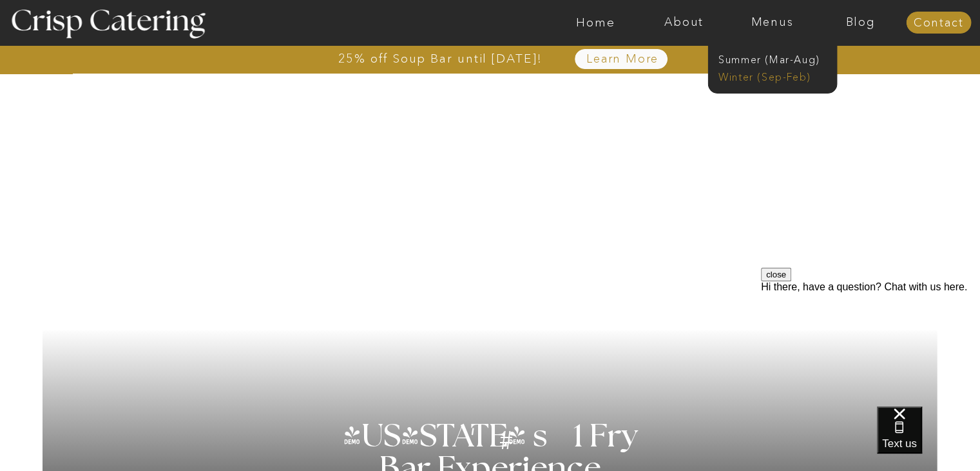 The height and width of the screenshot is (471, 980). What do you see at coordinates (595, 23) in the screenshot?
I see `a: Home` at bounding box center [595, 23].